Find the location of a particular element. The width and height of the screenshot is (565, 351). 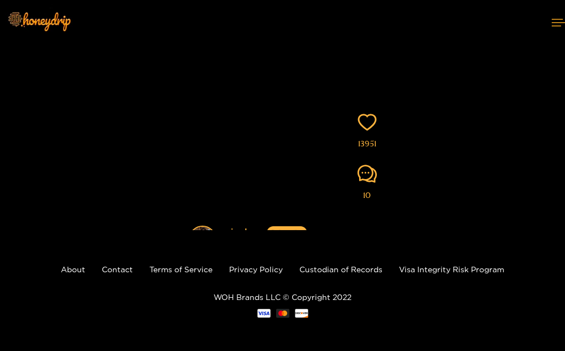

a: Custodian of Records is located at coordinates (341, 269).